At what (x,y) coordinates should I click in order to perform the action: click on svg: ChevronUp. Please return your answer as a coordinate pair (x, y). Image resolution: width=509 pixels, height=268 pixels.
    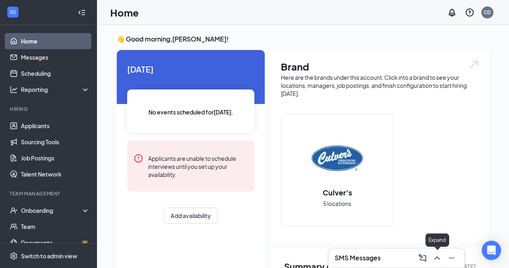
    Looking at the image, I should click on (437, 258).